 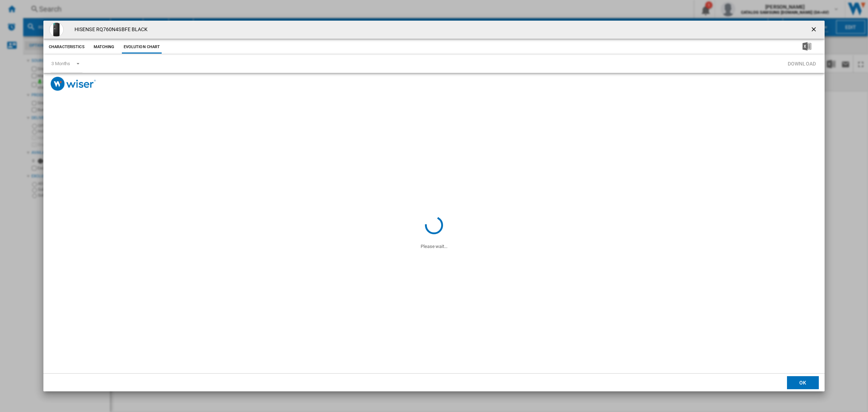 I want to click on div: 3 Months, so click(x=60, y=63).